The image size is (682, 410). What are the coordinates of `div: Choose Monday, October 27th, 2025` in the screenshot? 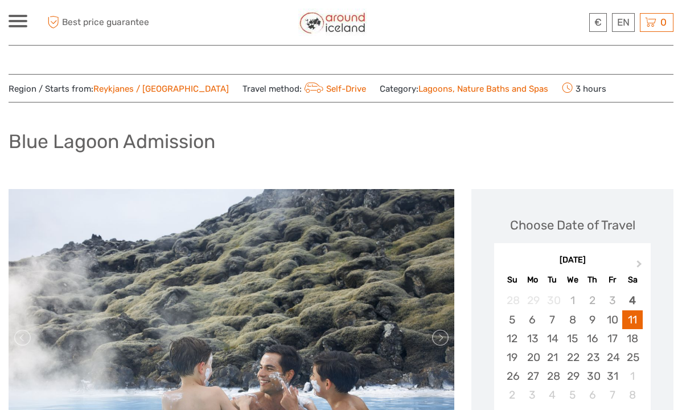 It's located at (532, 376).